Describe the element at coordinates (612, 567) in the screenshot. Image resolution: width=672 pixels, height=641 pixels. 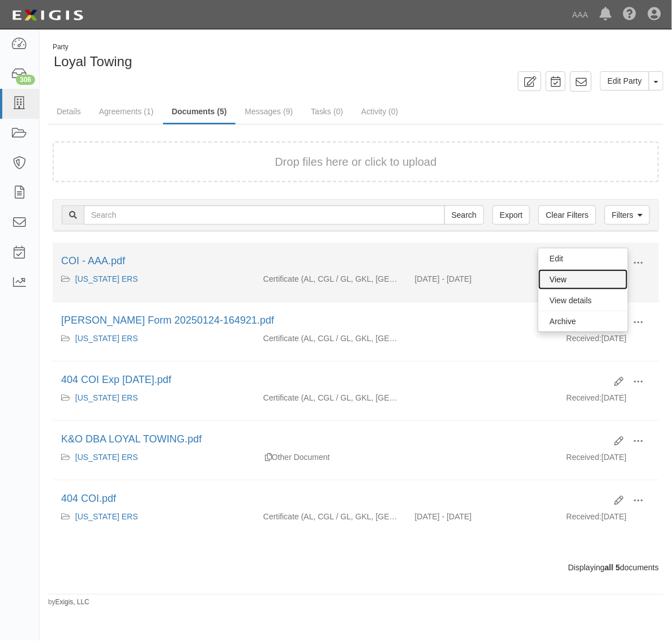
I see `b: all 5` at that location.